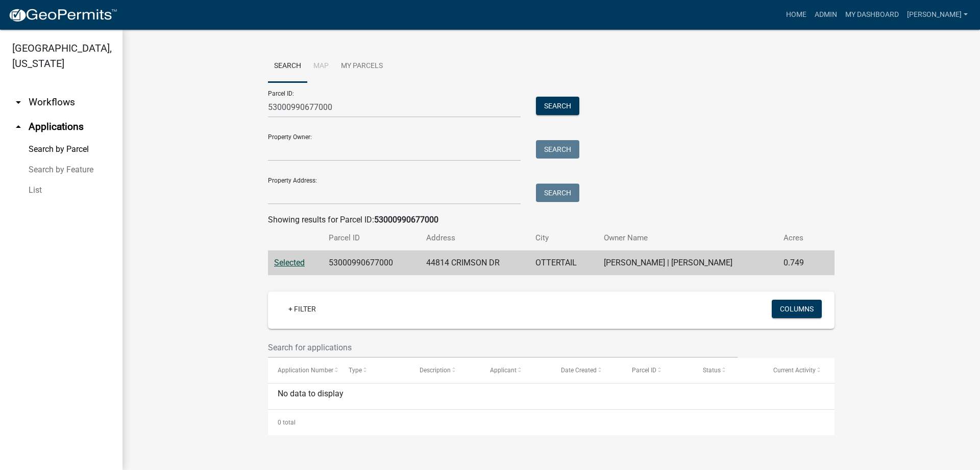 Image resolution: width=980 pixels, height=470 pixels. I want to click on i: arrow_drop_down, so click(19, 102).